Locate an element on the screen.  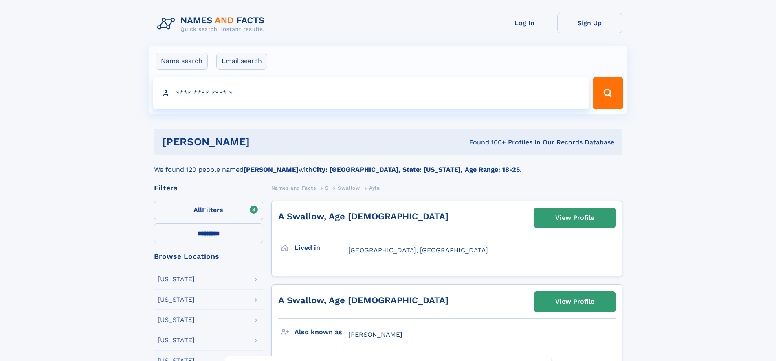
span: All is located at coordinates (197, 210).